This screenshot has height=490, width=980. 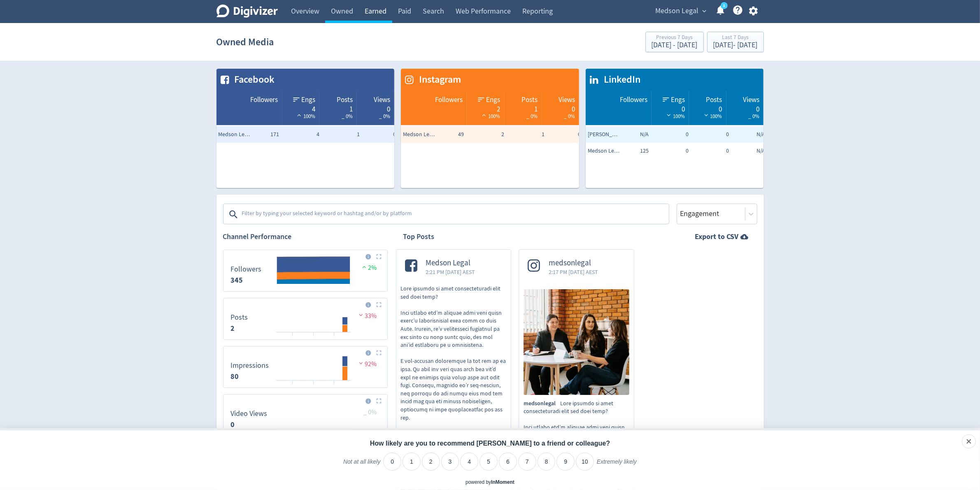 I want to click on div: 2, so click(x=485, y=108).